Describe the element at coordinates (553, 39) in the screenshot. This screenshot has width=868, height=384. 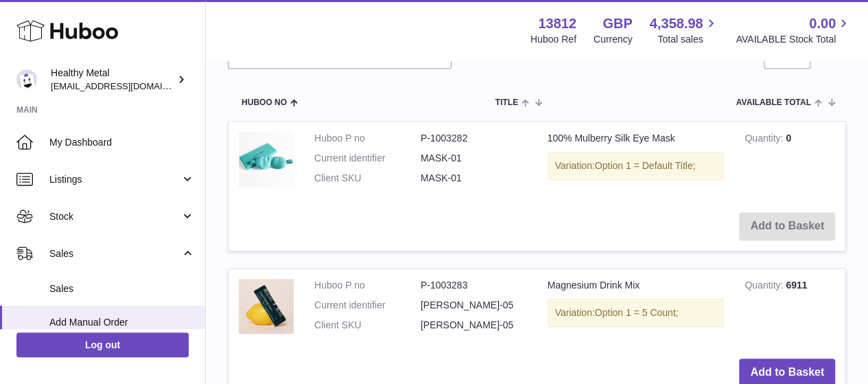
I see `div: Huboo Ref` at that location.